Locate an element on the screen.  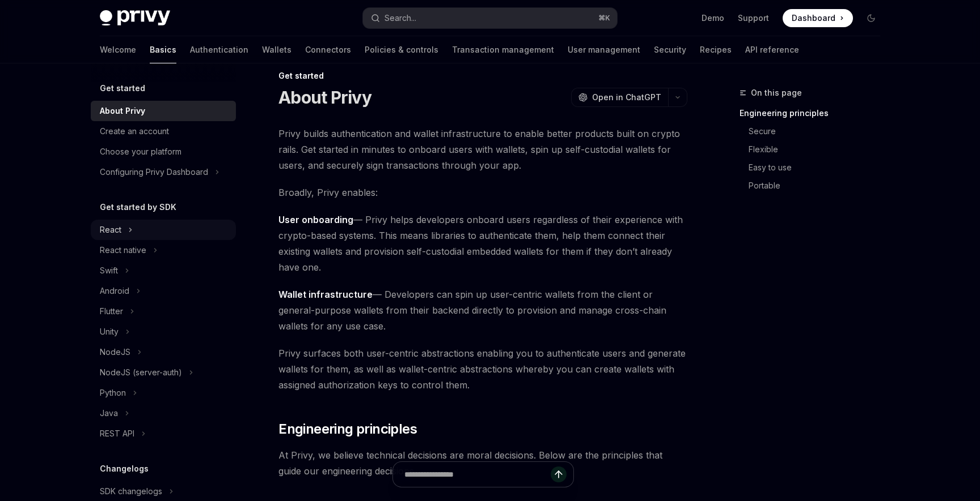
img: dark logo is located at coordinates (135, 18).